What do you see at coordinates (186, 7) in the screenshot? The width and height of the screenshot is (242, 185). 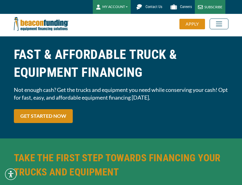 I see `span: Careers` at bounding box center [186, 7].